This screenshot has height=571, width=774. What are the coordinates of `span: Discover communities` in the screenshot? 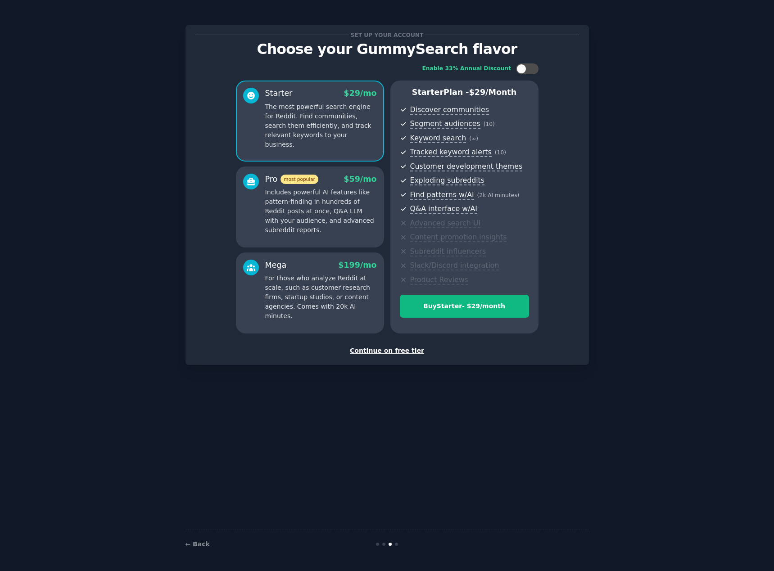 It's located at (449, 110).